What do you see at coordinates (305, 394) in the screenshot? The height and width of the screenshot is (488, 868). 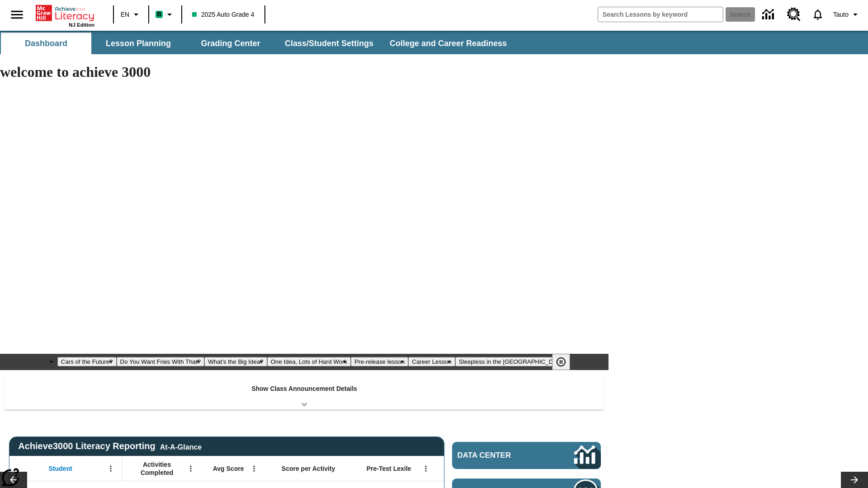 I see `div: Show Class Announcement Details` at bounding box center [305, 394].